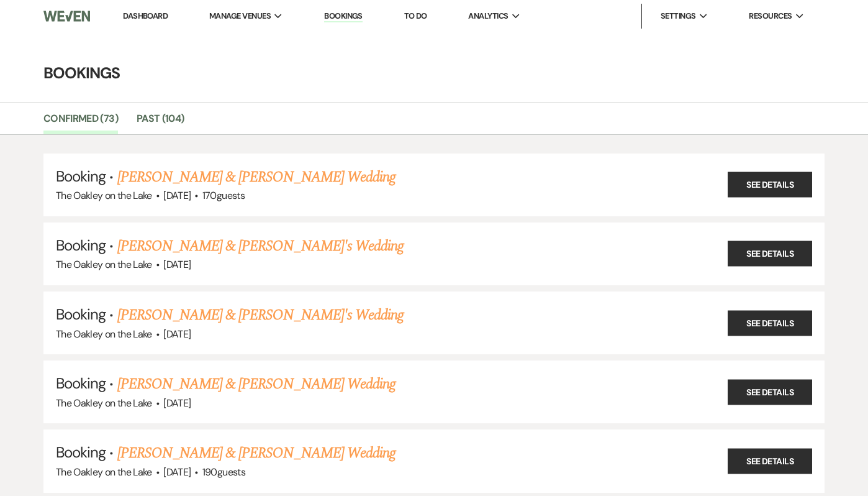 The image size is (868, 496). Describe the element at coordinates (415, 15) in the screenshot. I see `a: To Do` at that location.